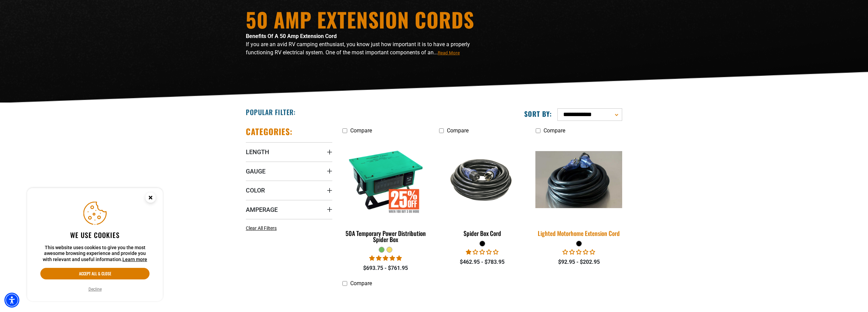  What do you see at coordinates (269, 132) in the screenshot?
I see `h2: Categories:` at bounding box center [269, 132].